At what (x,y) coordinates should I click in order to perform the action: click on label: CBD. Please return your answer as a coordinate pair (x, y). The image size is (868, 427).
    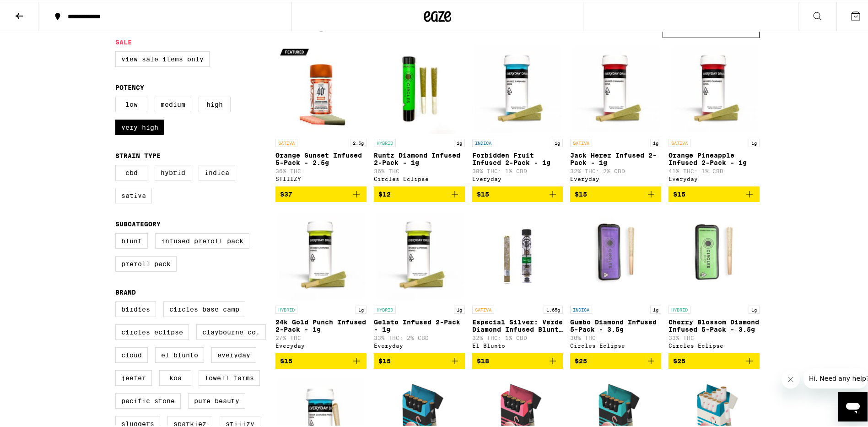
    Looking at the image, I should click on (131, 171).